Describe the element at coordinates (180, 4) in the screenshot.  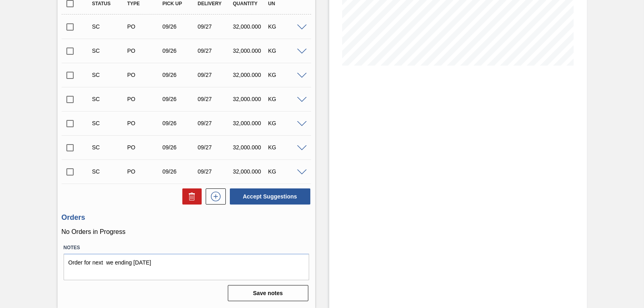
I see `div: Pick up` at that location.